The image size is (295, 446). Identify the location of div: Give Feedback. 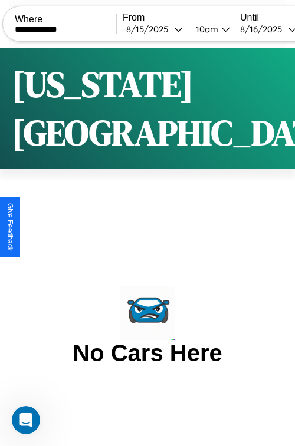
(10, 227).